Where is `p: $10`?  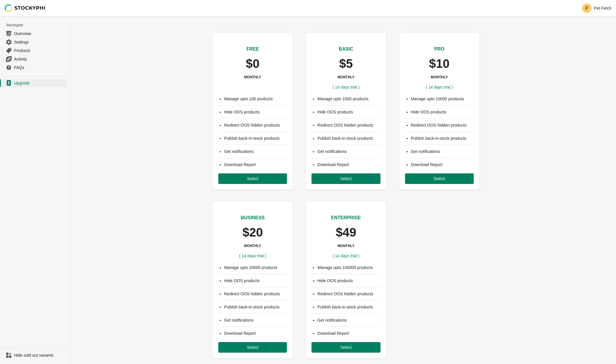
p: $10 is located at coordinates (439, 64).